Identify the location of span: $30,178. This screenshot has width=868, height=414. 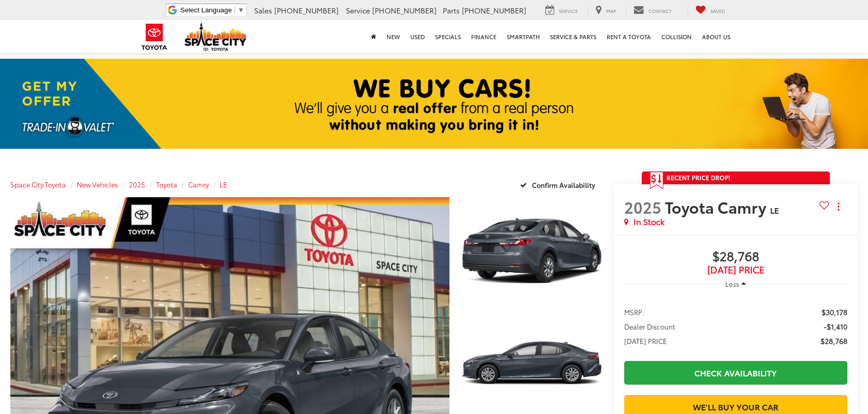
(834, 312).